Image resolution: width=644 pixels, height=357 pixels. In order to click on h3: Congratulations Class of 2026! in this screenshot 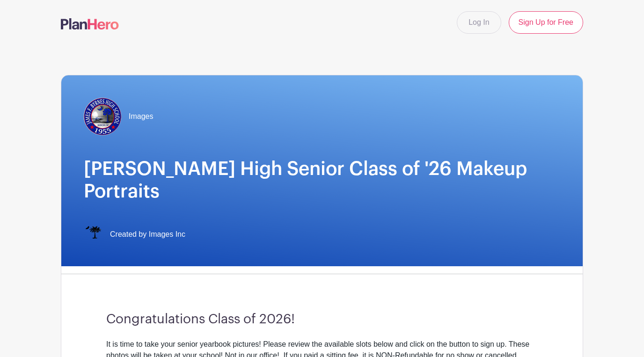, I will do `click(322, 319)`.